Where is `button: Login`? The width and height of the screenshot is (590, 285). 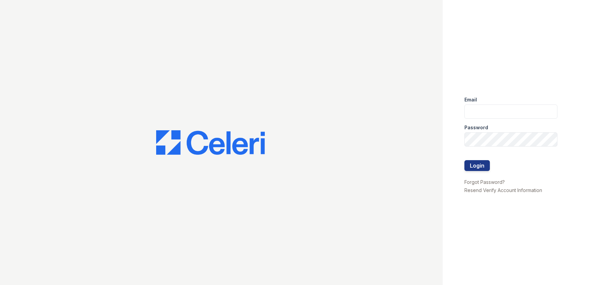
button: Login is located at coordinates (477, 166).